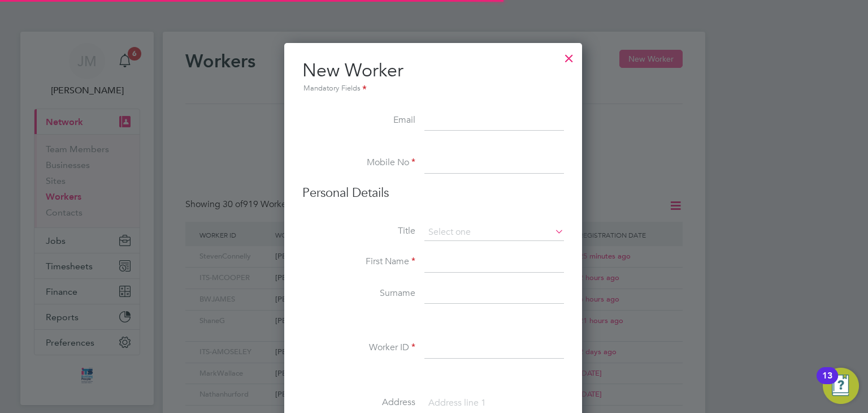 The height and width of the screenshot is (413, 868). Describe the element at coordinates (494, 232) in the screenshot. I see `input: Select one` at that location.